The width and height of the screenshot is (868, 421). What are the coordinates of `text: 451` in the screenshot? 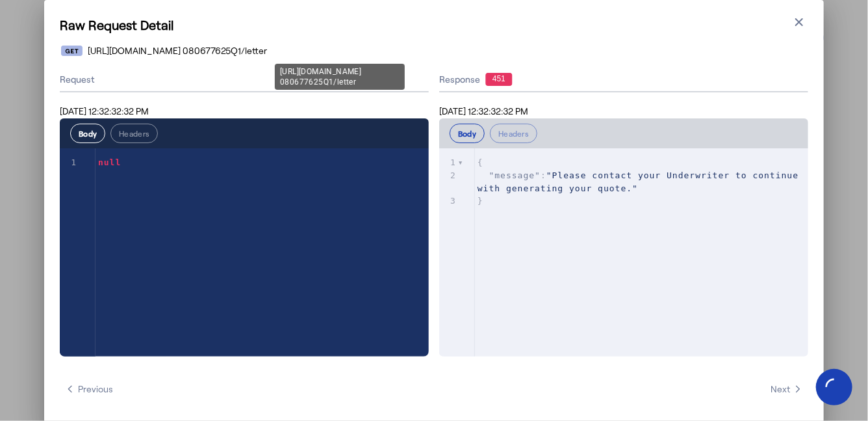 It's located at (499, 79).